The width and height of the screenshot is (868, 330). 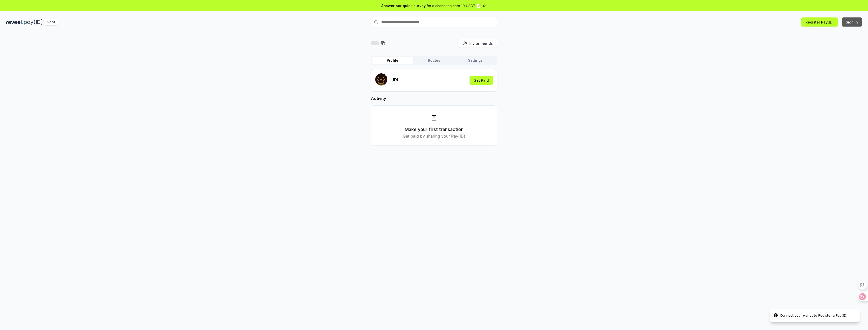 I want to click on span: Invite friends, so click(x=481, y=43).